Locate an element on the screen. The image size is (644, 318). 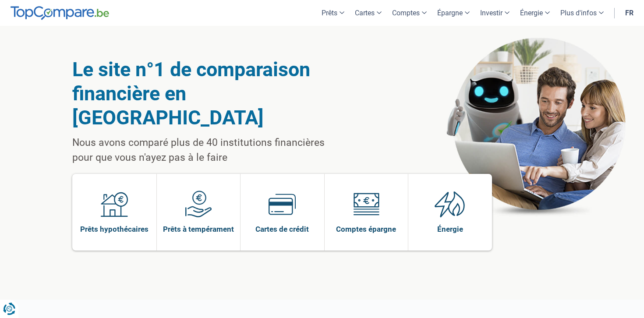
a: Comptes épargne Comptes épargne is located at coordinates (367, 212).